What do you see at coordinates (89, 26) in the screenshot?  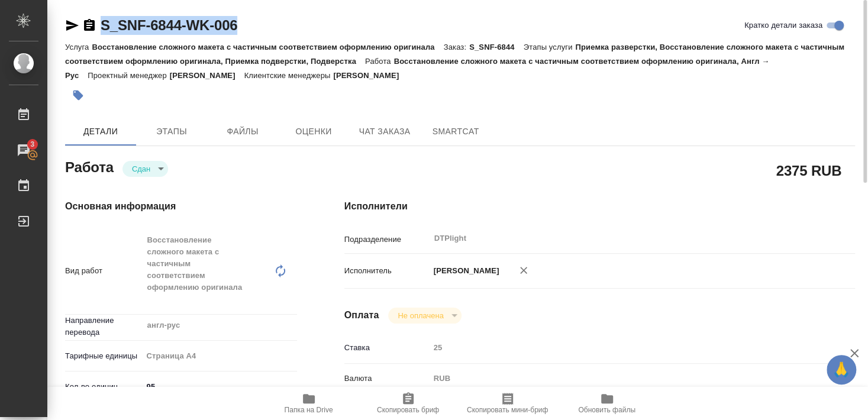 I see `button: Скопировать ссылку` at bounding box center [89, 26].